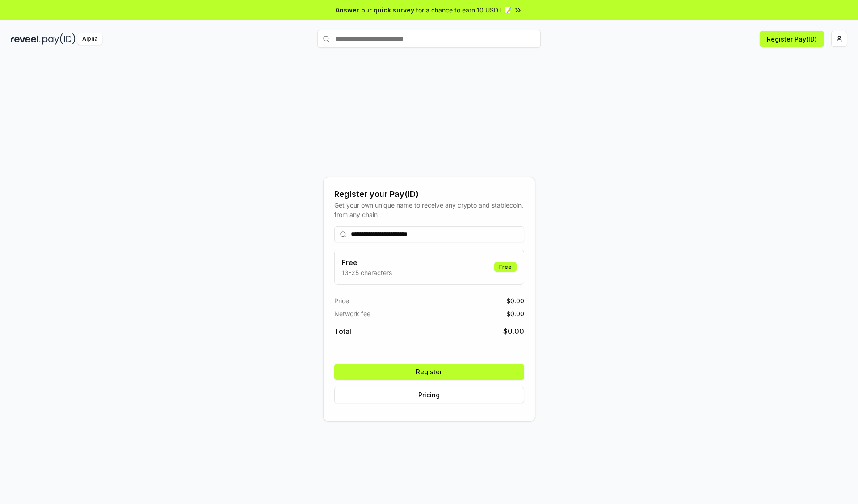 The height and width of the screenshot is (504, 858). What do you see at coordinates (352, 313) in the screenshot?
I see `span: Network fee` at bounding box center [352, 313].